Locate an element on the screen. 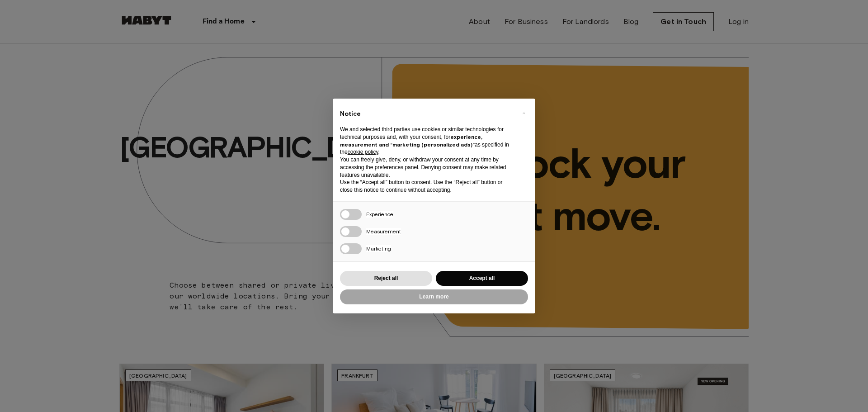 The height and width of the screenshot is (412, 868). button: Reject all is located at coordinates (386, 278).